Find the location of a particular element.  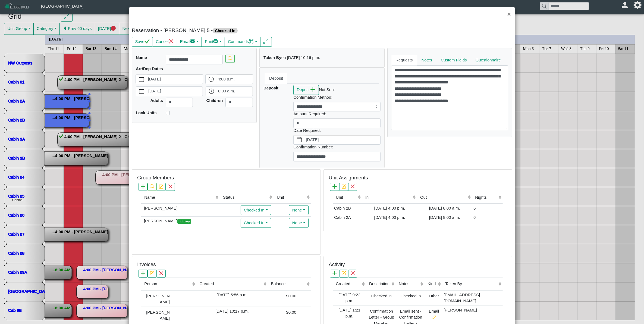

svg: pencil is located at coordinates (434, 317).